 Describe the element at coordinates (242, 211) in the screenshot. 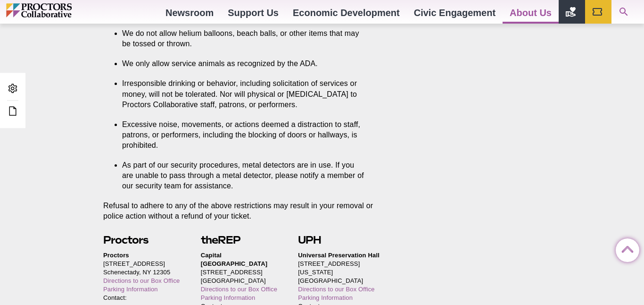

I see `p: Refusal to adhere to any of the above restrictions may result in your removal or police action wi...` at that location.